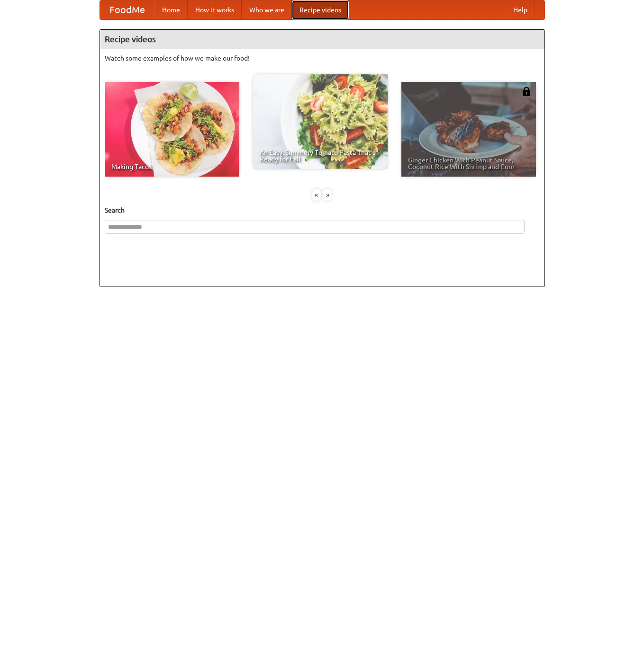 Image resolution: width=644 pixels, height=670 pixels. I want to click on a: How it works, so click(215, 10).